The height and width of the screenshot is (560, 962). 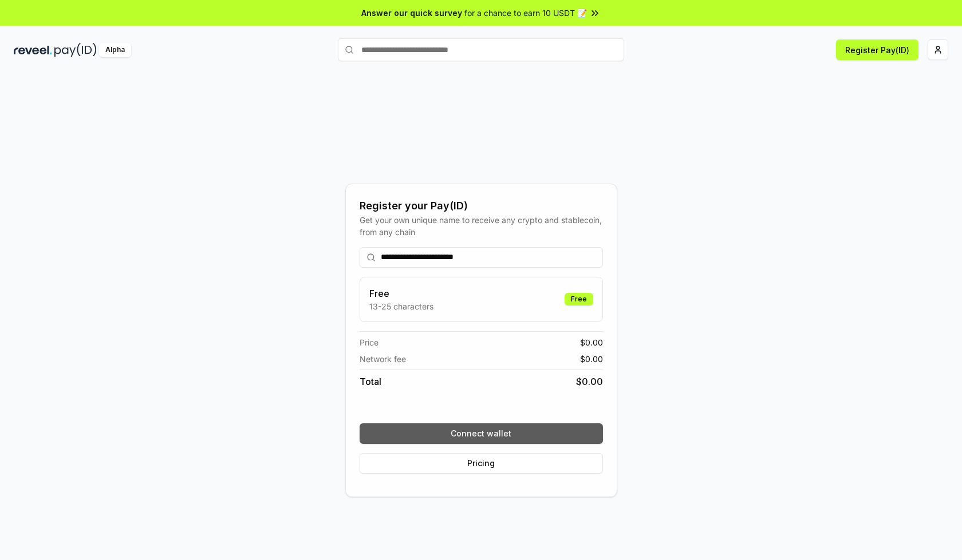 What do you see at coordinates (33, 49) in the screenshot?
I see `img: reveel_dark` at bounding box center [33, 49].